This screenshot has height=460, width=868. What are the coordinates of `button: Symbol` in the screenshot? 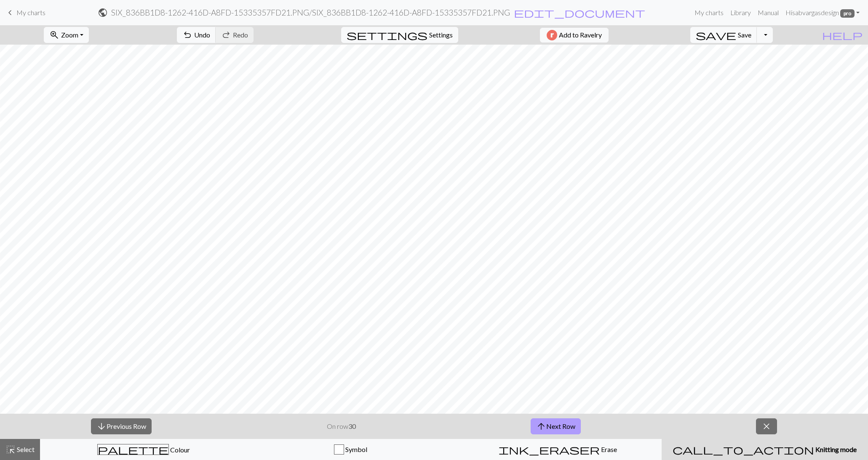 It's located at (351, 449).